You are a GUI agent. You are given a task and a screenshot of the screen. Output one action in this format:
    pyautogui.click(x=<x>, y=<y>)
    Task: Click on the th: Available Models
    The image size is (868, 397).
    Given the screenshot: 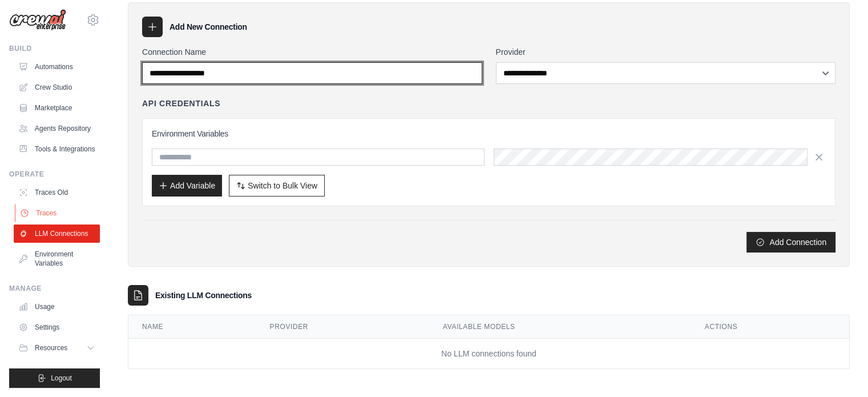 What is the action you would take?
    pyautogui.click(x=560, y=327)
    